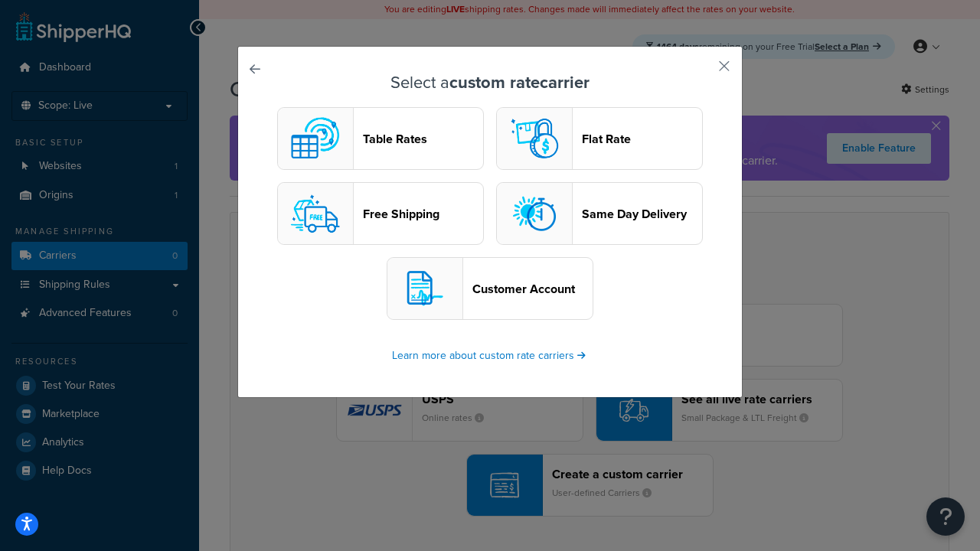  I want to click on strong: custom rate carrier, so click(519, 82).